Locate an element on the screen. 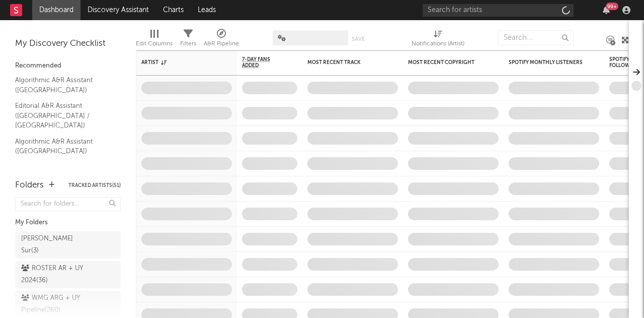  div: Folders is located at coordinates (29, 185).